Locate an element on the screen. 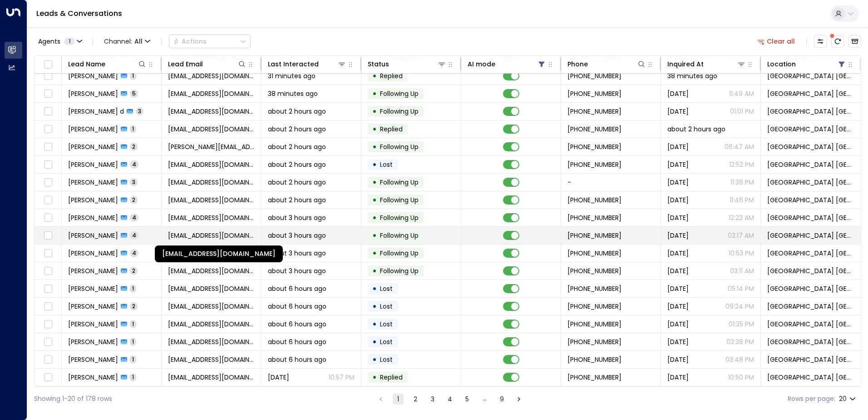 This screenshot has width=868, height=420. span: Aug 23, 2025 is located at coordinates (678, 182).